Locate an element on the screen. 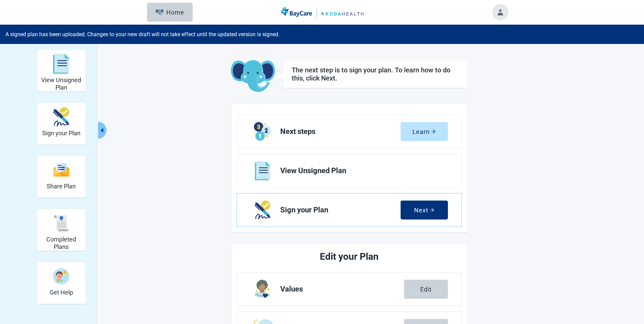 The height and width of the screenshot is (324, 644). h2: Share Plan is located at coordinates (61, 186).